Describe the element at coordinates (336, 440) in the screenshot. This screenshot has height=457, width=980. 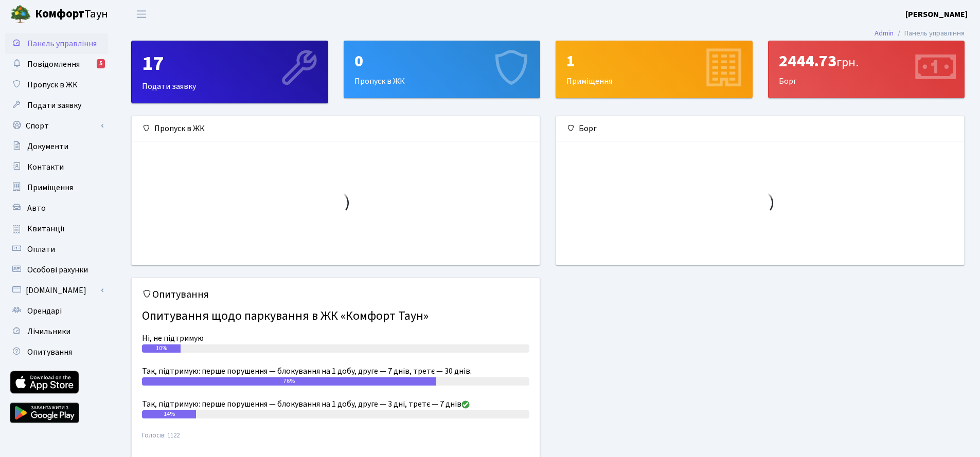
I see `small: Голосів: 1122` at that location.